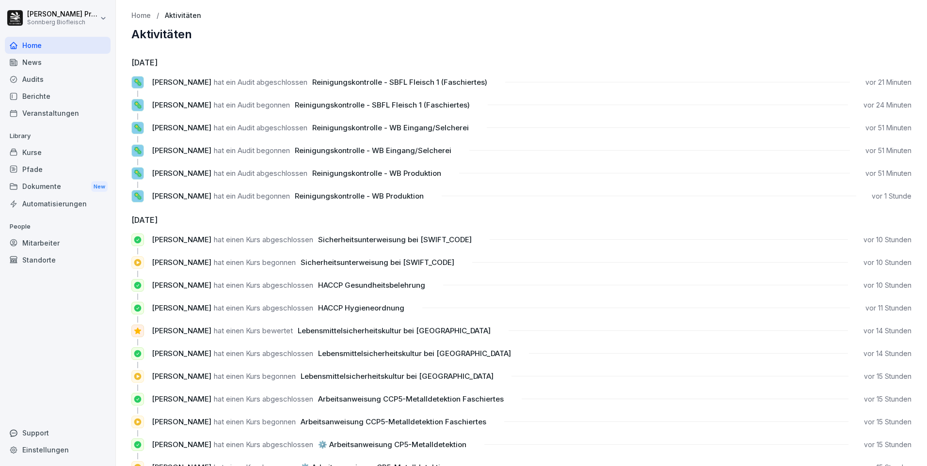 Image resolution: width=927 pixels, height=466 pixels. I want to click on p: vor 1 Stunde, so click(891, 196).